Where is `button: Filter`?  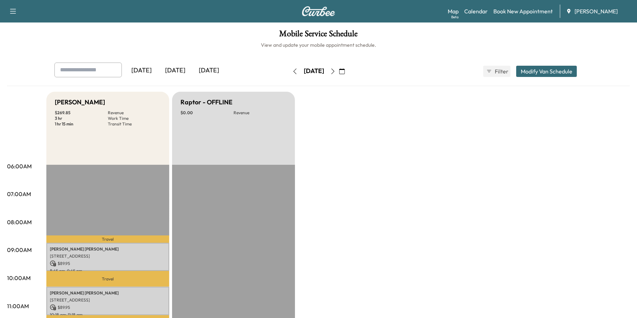
button: Filter is located at coordinates (497, 71).